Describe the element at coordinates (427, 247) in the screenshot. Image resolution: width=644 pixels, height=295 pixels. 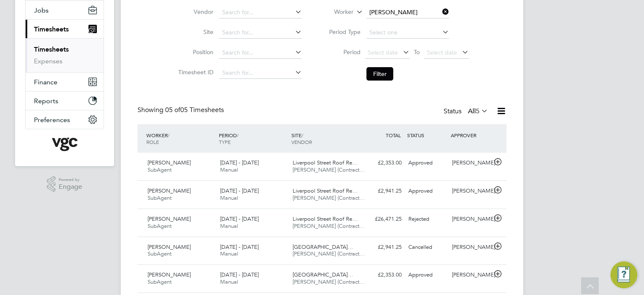
I see `div: Cancelled` at that location.